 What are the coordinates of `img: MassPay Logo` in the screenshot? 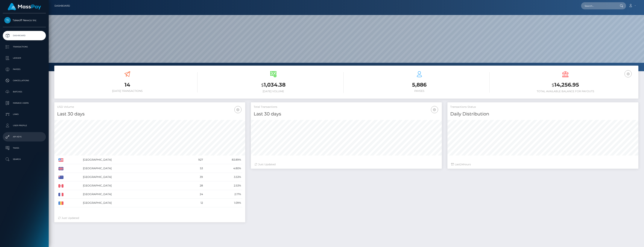 It's located at (25, 7).